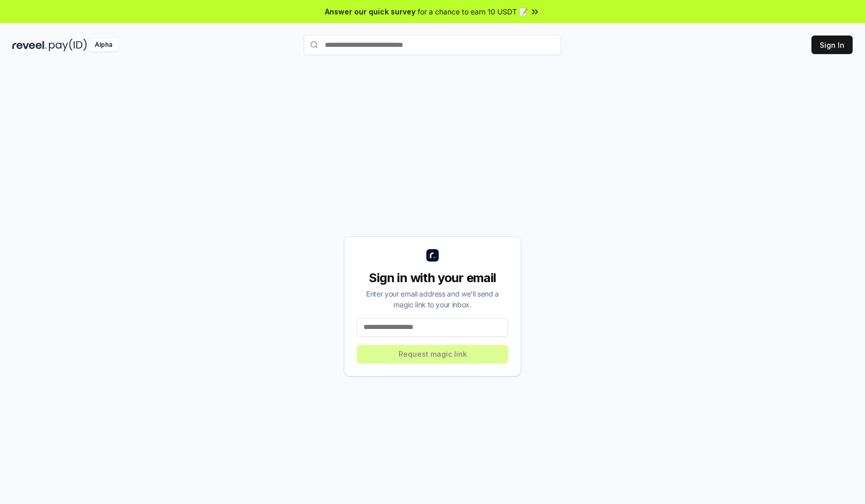 The image size is (865, 504). Describe the element at coordinates (370, 11) in the screenshot. I see `span: Answer our quick survey` at that location.